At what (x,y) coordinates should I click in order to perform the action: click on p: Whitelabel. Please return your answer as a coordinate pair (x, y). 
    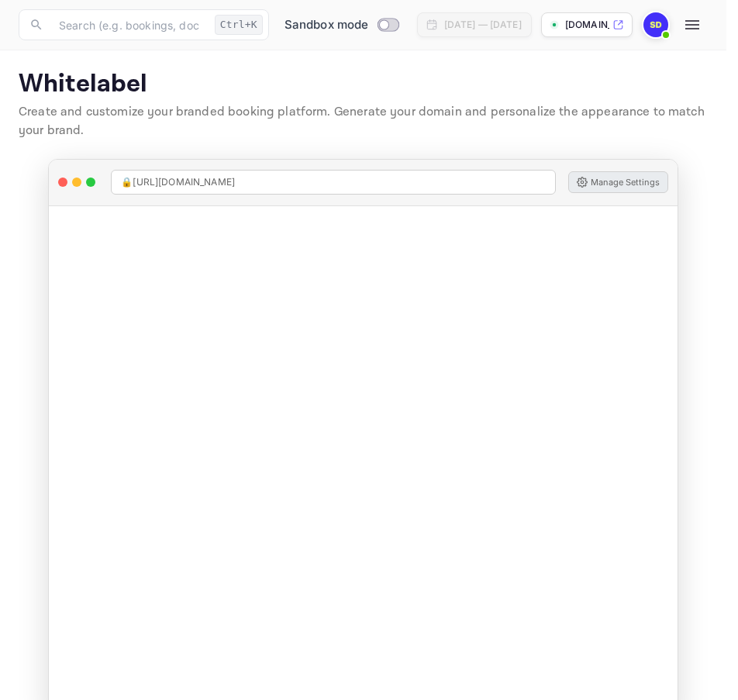
    Looking at the image, I should click on (363, 84).